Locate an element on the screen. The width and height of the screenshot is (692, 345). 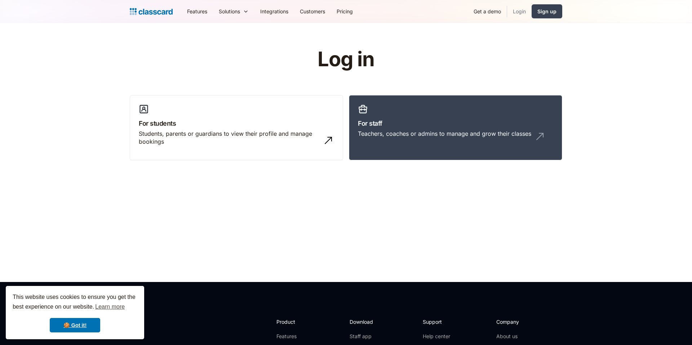
a: Integrations is located at coordinates (274, 11).